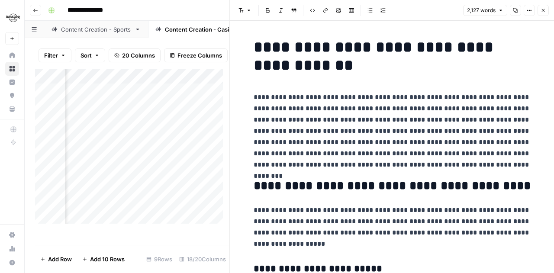  What do you see at coordinates (139, 55) in the screenshot?
I see `span: 20 Columns` at bounding box center [139, 55].